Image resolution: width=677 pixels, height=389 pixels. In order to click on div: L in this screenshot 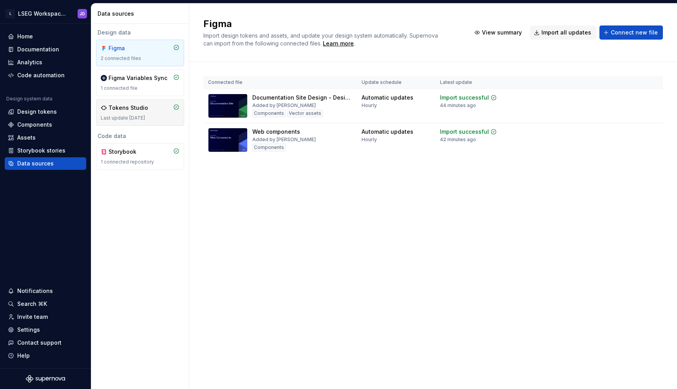, I will do `click(10, 14)`.